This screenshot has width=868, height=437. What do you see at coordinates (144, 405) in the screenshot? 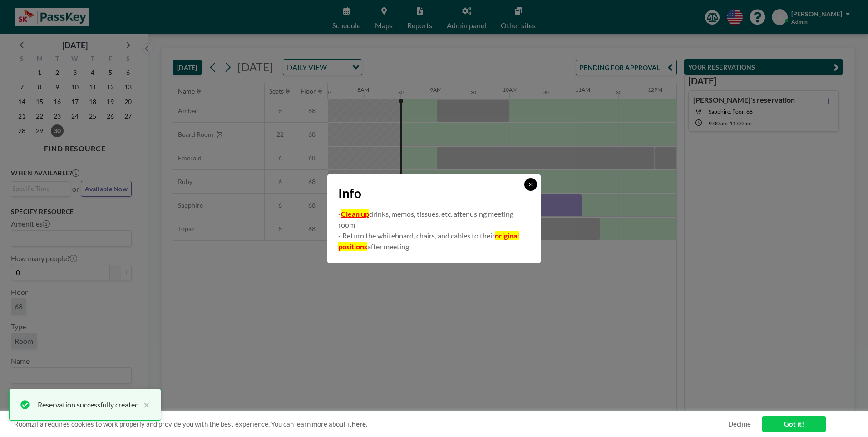
I see `button: close` at bounding box center [144, 405].